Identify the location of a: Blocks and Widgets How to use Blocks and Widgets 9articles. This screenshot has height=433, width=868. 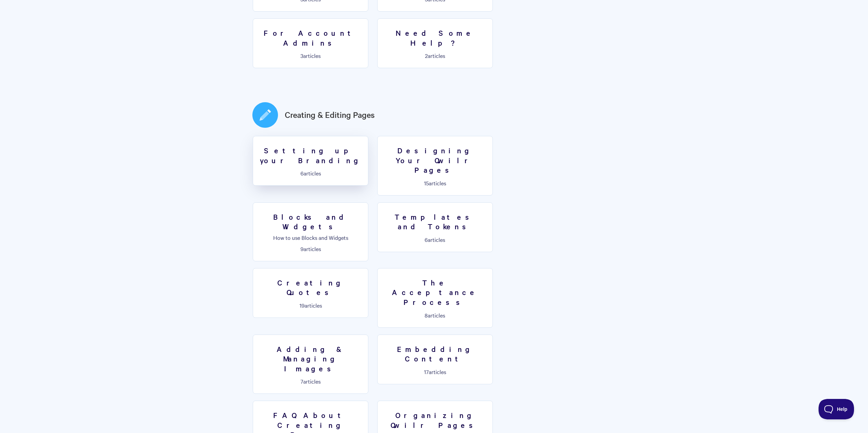
(311, 232).